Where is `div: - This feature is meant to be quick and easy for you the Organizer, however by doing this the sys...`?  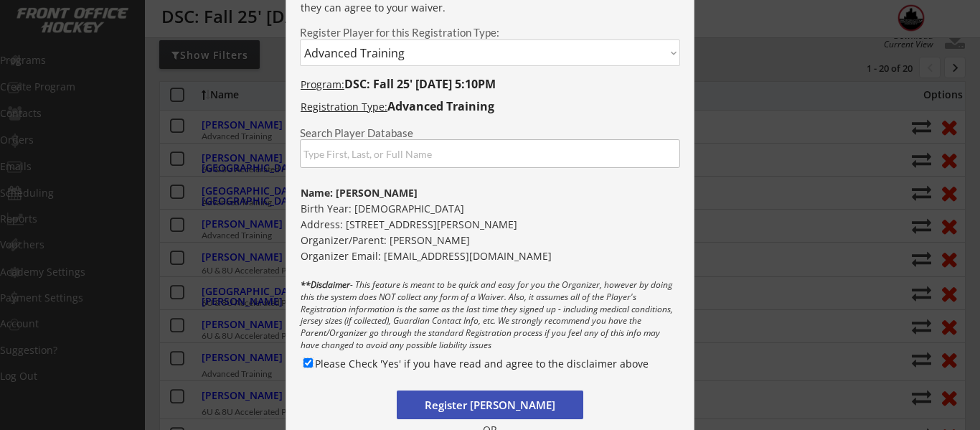 div: - This feature is meant to be quick and easy for you the Organizer, however by doing this the sys... is located at coordinates (490, 316).